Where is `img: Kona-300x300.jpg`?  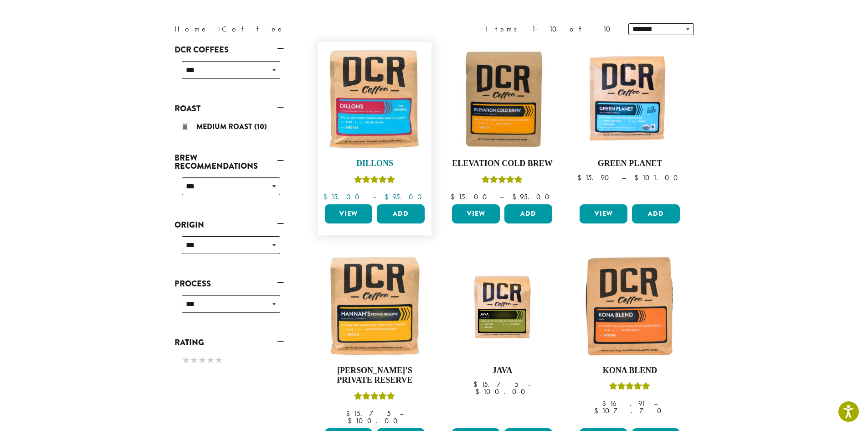 img: Kona-300x300.jpg is located at coordinates (630, 305).